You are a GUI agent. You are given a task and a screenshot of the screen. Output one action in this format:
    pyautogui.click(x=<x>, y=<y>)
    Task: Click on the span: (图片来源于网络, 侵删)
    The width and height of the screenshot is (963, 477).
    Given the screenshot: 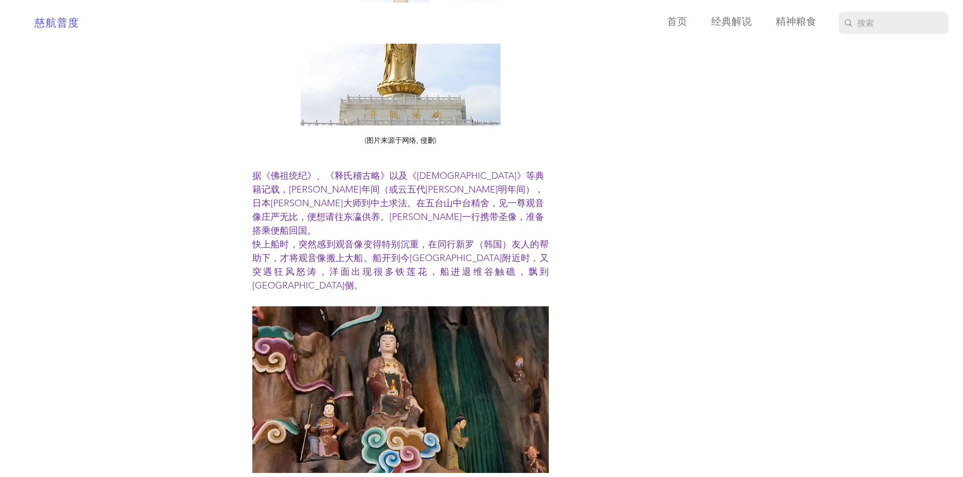 What is the action you would take?
    pyautogui.click(x=400, y=140)
    